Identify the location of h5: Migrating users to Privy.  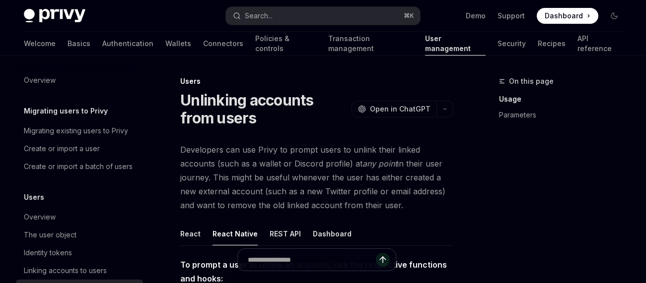
(66, 111).